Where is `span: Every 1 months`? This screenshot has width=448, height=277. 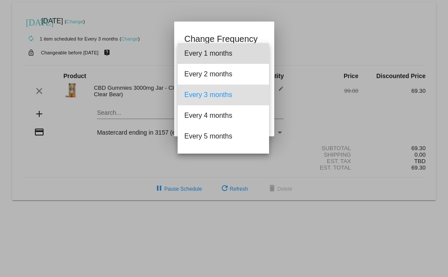 span: Every 1 months is located at coordinates (223, 53).